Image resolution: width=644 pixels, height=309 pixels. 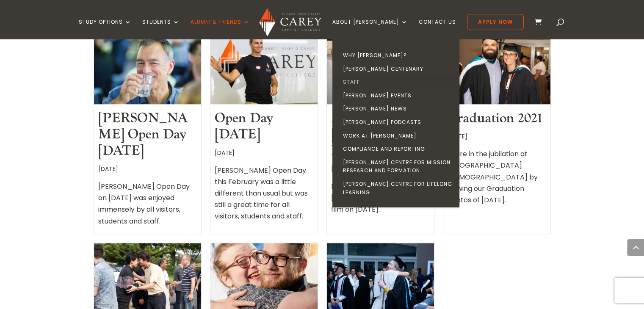 I want to click on a: Students, so click(x=161, y=29).